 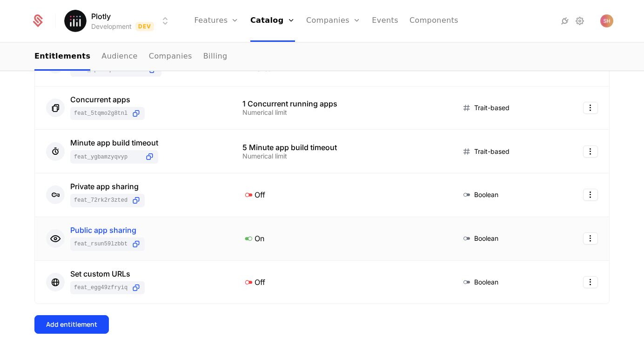 I want to click on ul: Choose Sub Page, so click(x=131, y=57).